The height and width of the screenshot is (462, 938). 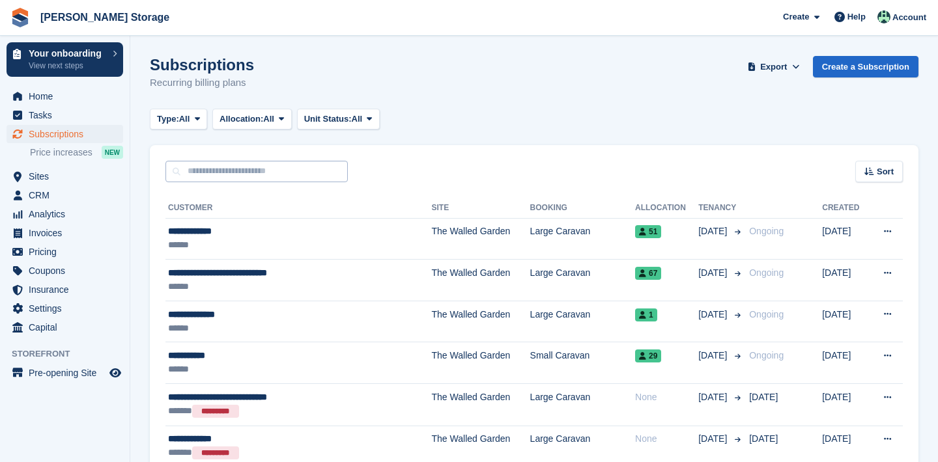 I want to click on span: Home, so click(x=68, y=96).